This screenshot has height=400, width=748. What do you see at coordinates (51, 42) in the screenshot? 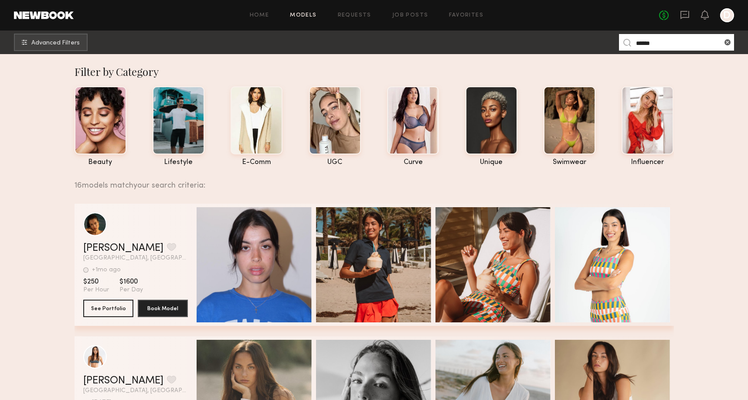
I see `button: Advanced Filters` at bounding box center [51, 42].